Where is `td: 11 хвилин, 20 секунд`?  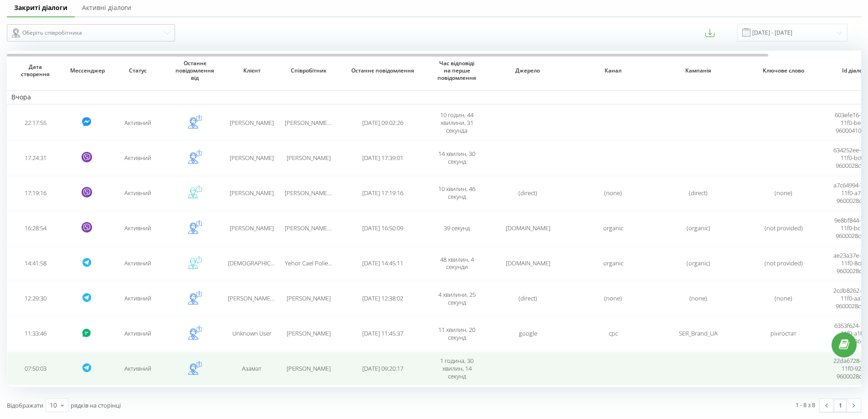 td: 11 хвилин, 20 секунд is located at coordinates (456, 333).